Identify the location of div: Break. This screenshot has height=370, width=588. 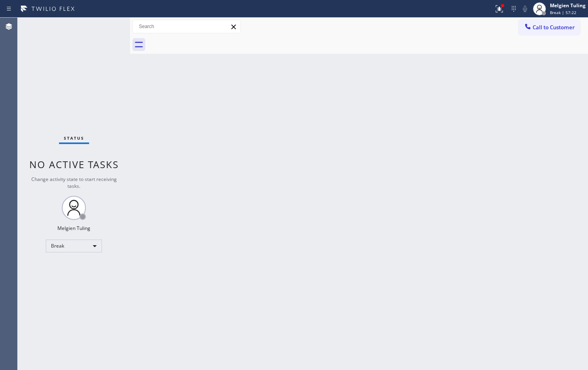
(74, 246).